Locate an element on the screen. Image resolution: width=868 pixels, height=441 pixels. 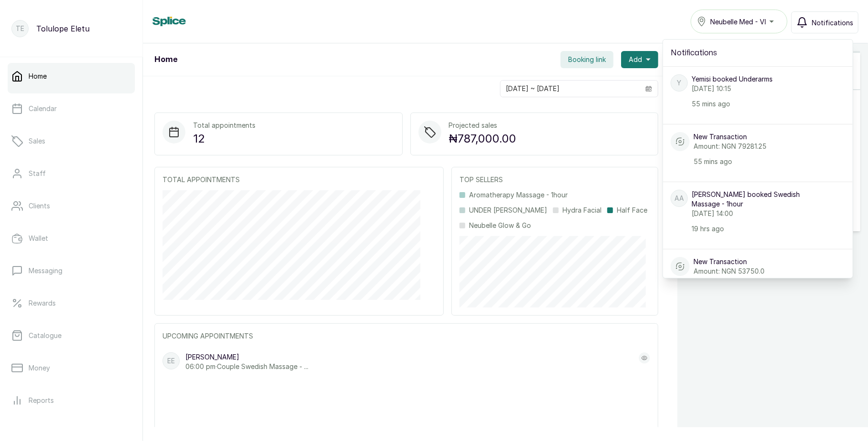
a: Catalogue is located at coordinates (71, 336).